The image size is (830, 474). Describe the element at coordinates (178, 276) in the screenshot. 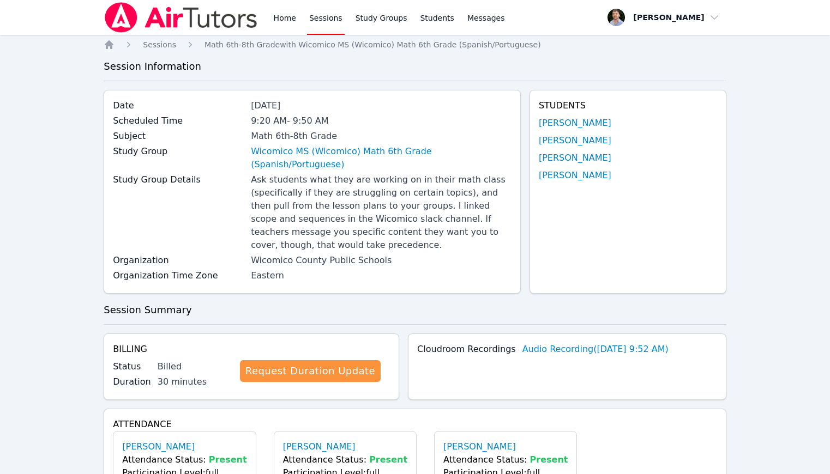

I see `label: Organization Time Zone` at that location.